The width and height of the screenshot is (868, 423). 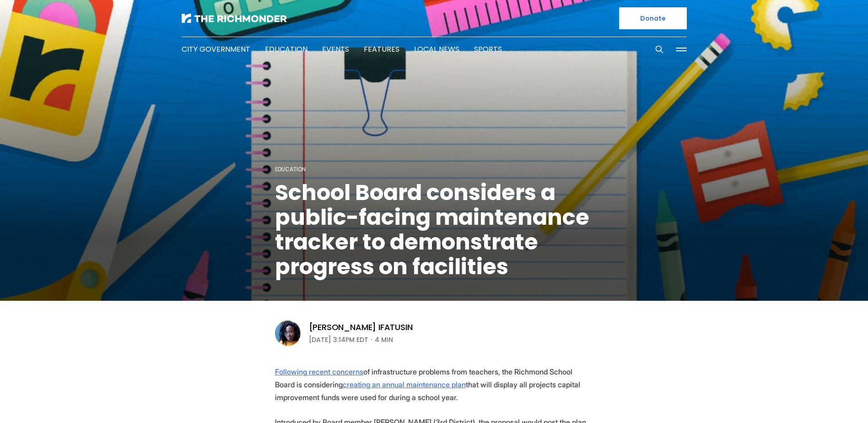 What do you see at coordinates (435, 230) in the screenshot?
I see `h1: School Board considers a public-facing maintenance tracker to demonstrate progress on facilities` at bounding box center [435, 230].